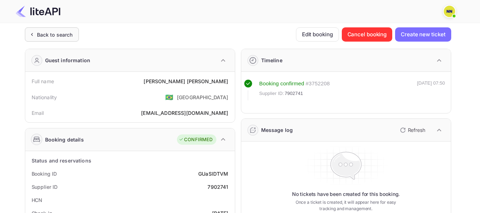  Describe the element at coordinates (44, 97) in the screenshot. I see `div: Nationality` at that location.